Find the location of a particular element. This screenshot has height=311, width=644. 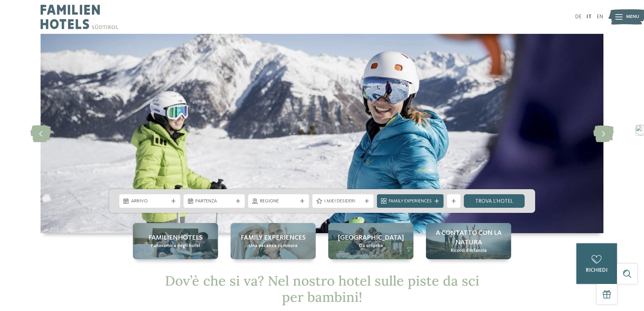

span: Menu is located at coordinates (632, 17).